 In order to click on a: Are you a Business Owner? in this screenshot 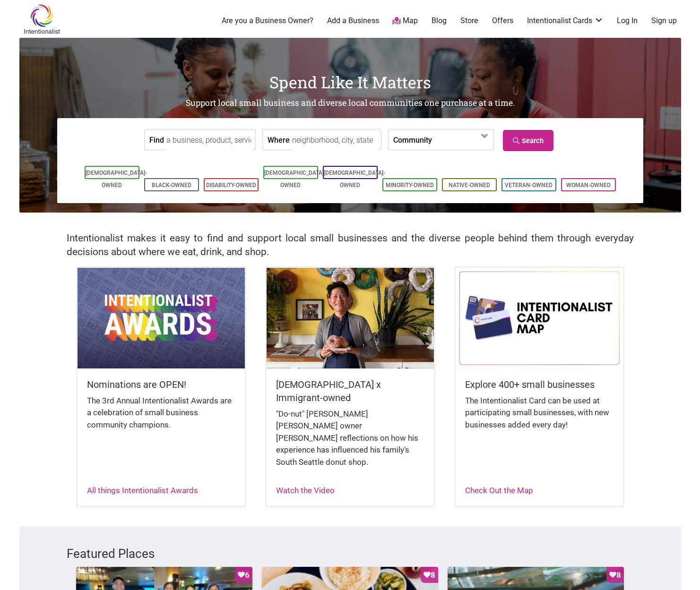, I will do `click(267, 21)`.